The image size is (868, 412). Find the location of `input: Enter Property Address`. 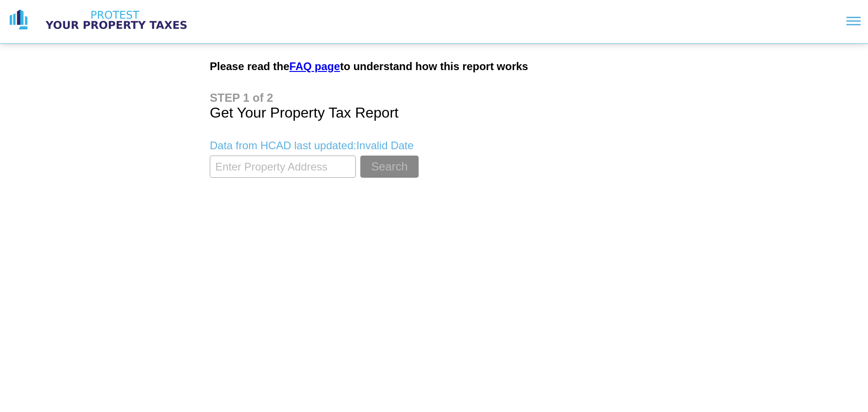

input: Enter Property Address is located at coordinates (283, 167).